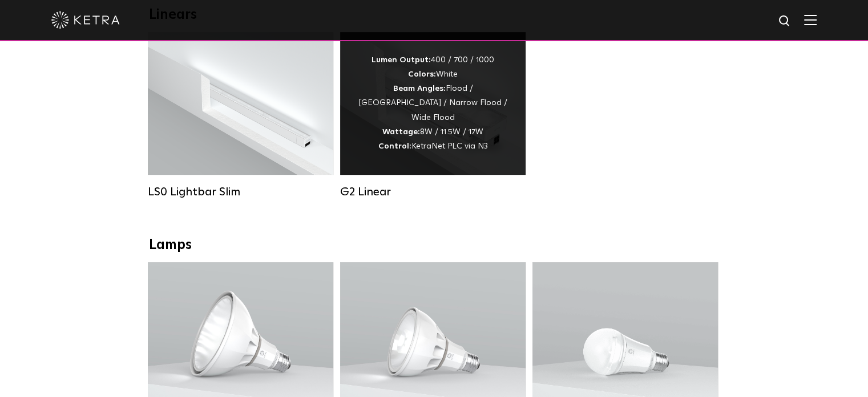  Describe the element at coordinates (395, 146) in the screenshot. I see `strong: Control:` at that location.